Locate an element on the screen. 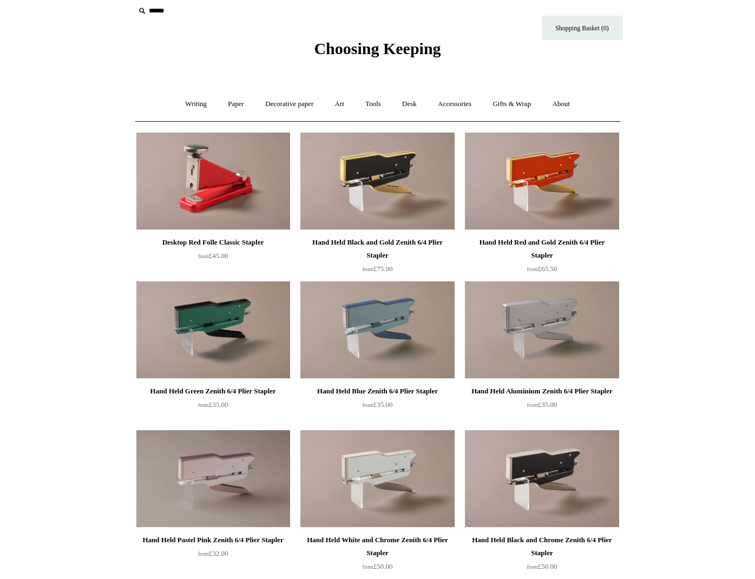 The image size is (755, 579). img: Hand Held White and Chrome Zenith 6/4 Plier Stapler is located at coordinates (377, 479).